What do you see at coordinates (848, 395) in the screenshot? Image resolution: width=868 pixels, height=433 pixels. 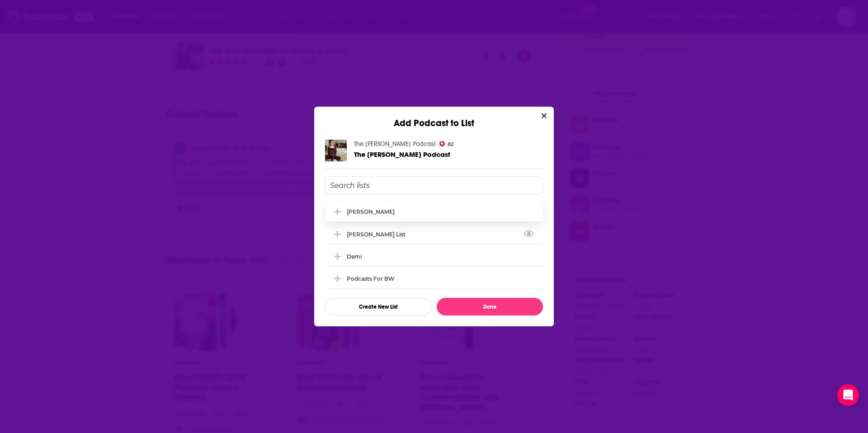 I see `div: Open Intercom Messenger` at bounding box center [848, 395].